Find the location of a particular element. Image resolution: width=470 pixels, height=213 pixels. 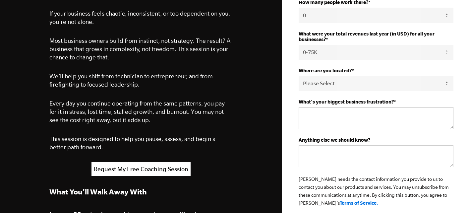

strong: What You'll Walk Away With is located at coordinates (98, 191).